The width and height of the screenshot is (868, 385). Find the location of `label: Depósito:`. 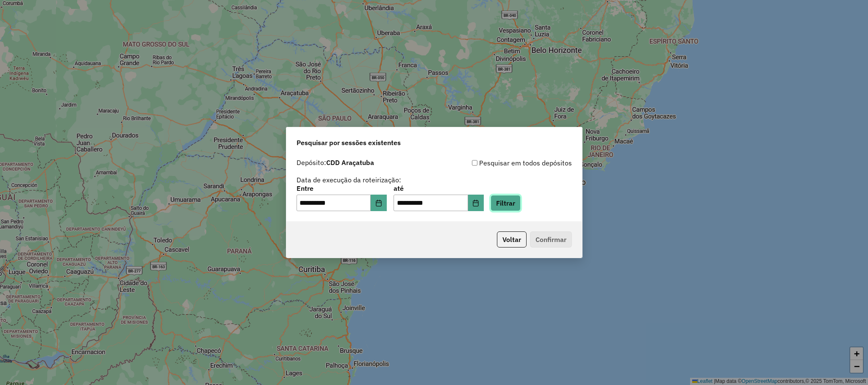

label: Depósito: is located at coordinates (335, 163).